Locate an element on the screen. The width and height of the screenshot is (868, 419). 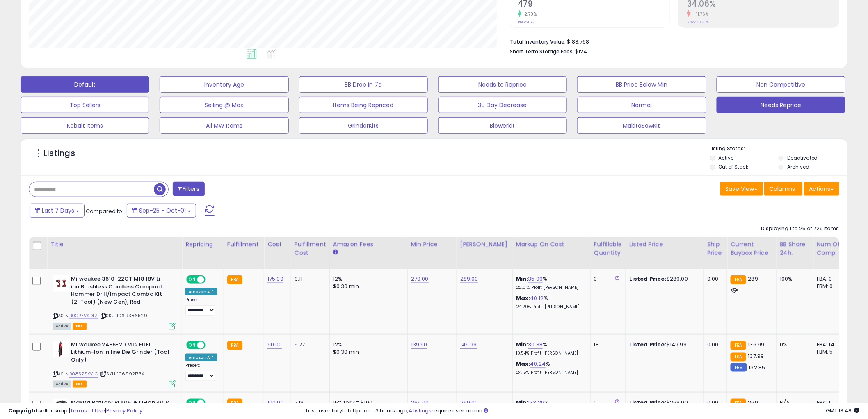
b: Max: is located at coordinates (523, 363).